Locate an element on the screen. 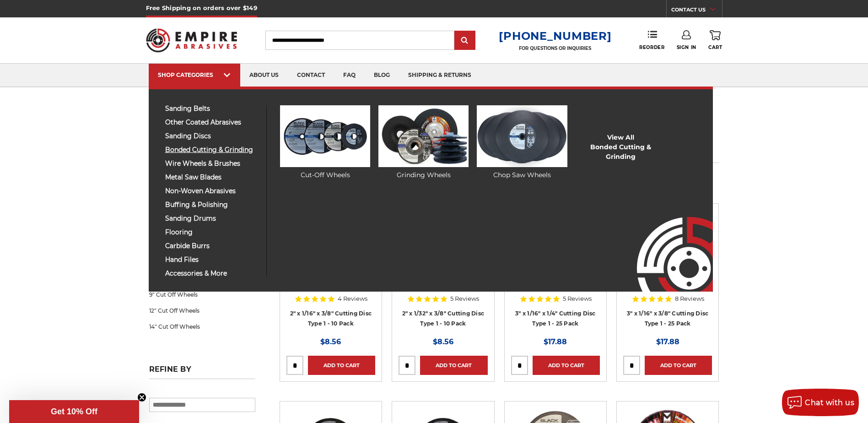 Image resolution: width=868 pixels, height=423 pixels. span: sanding discs is located at coordinates (212, 136).